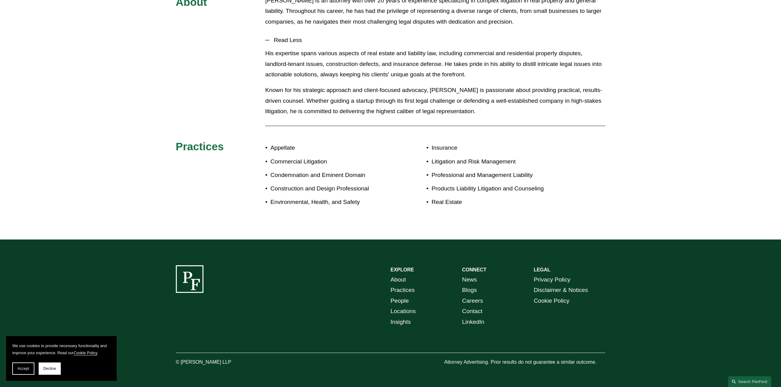 Image resolution: width=781 pixels, height=387 pixels. I want to click on p: Condemnation and Eminent Domain, so click(330, 175).